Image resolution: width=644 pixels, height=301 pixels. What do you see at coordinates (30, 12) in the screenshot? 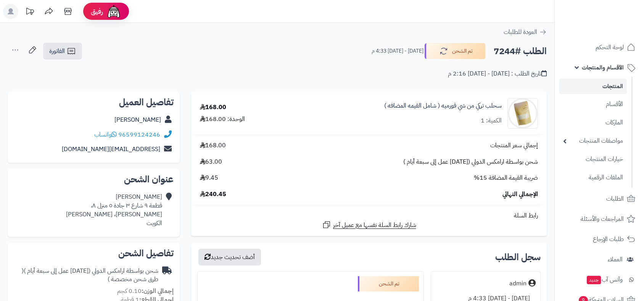
I see `a: تحديثات المنصة` at bounding box center [30, 12].